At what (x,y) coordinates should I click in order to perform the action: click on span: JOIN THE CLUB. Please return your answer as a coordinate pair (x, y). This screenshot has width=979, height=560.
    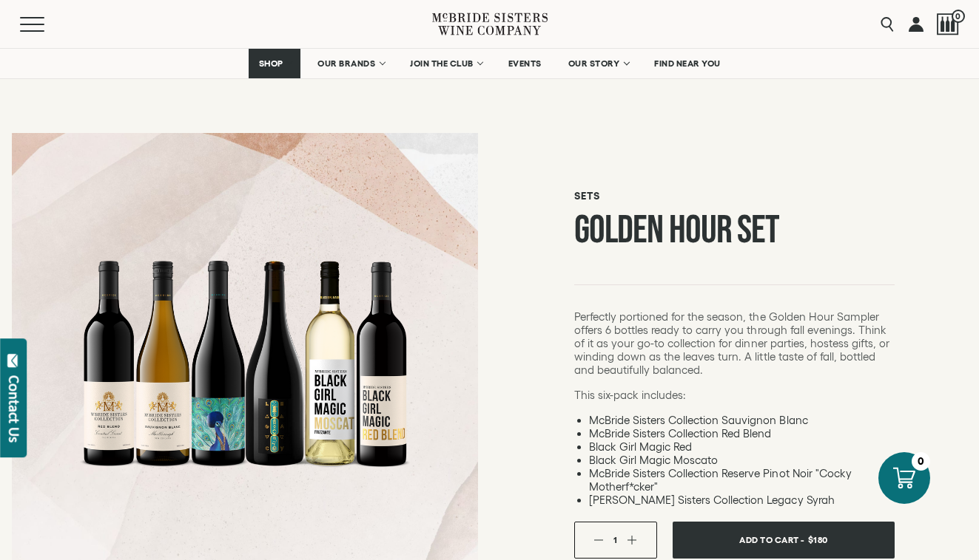
    Looking at the image, I should click on (441, 64).